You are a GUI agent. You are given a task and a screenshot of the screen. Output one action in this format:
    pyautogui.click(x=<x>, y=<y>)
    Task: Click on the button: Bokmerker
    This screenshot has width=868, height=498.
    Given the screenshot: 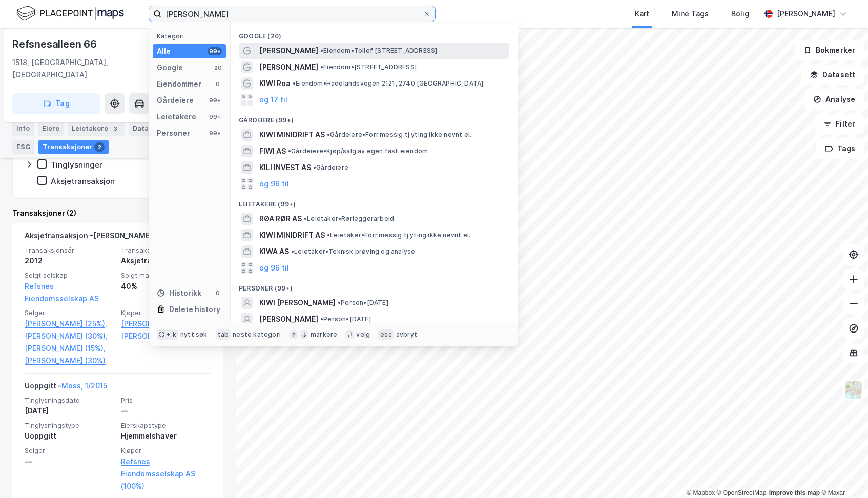 What is the action you would take?
    pyautogui.click(x=829, y=51)
    